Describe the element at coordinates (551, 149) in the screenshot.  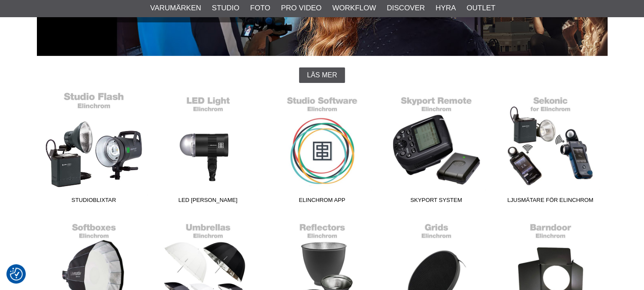
I see `a: Ljusmätare för Elinchrom` at that location.